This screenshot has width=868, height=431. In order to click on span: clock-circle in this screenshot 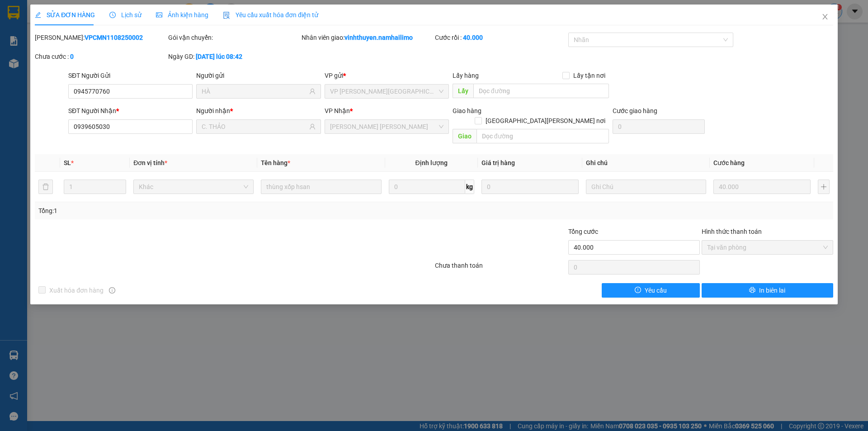, I will do `click(113, 15)`.